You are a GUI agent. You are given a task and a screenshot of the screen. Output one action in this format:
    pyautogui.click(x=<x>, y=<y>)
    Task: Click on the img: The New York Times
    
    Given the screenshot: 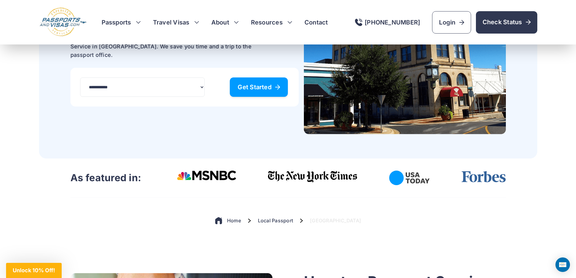 What is the action you would take?
    pyautogui.click(x=312, y=176)
    